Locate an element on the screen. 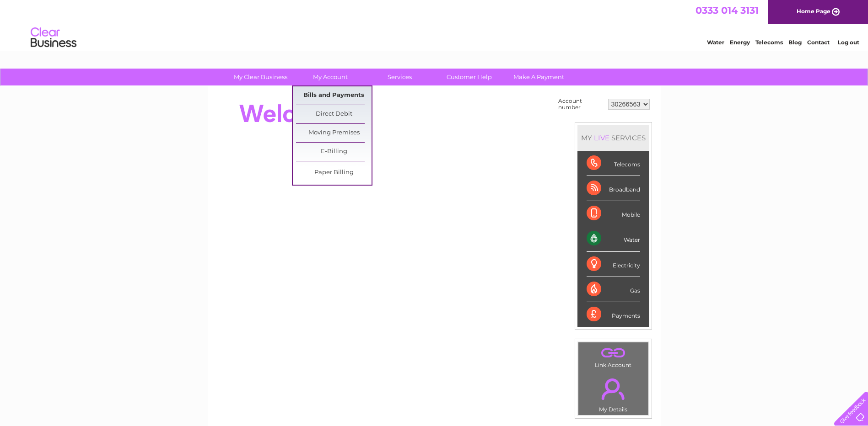 The height and width of the screenshot is (426, 868). a: Direct Debit is located at coordinates (334, 114).